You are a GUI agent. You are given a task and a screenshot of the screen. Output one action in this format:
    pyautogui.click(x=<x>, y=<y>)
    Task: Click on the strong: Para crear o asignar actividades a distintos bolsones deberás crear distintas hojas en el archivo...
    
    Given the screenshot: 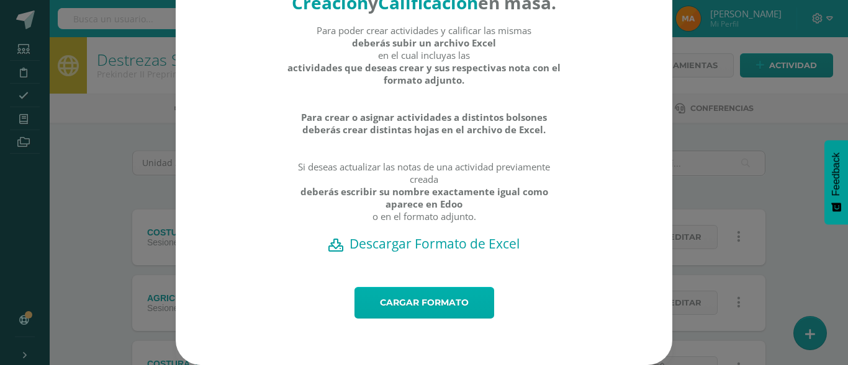 What is the action you would take?
    pyautogui.click(x=424, y=123)
    